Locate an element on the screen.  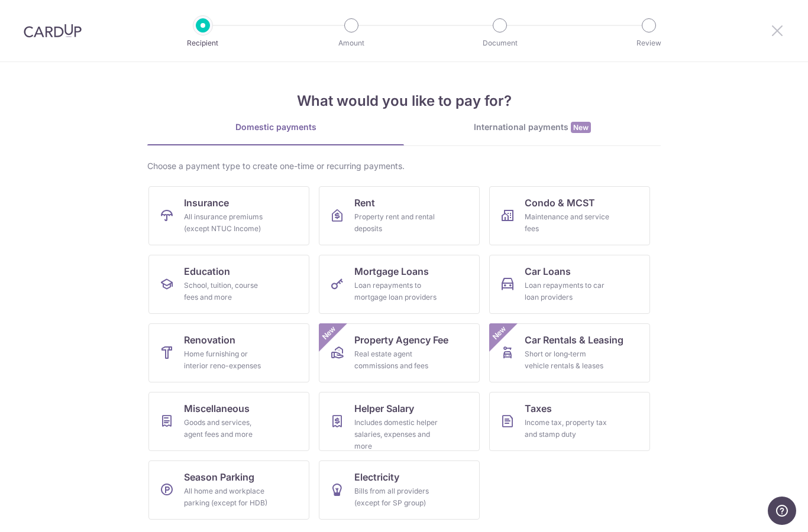
img: CardUp is located at coordinates (53, 30).